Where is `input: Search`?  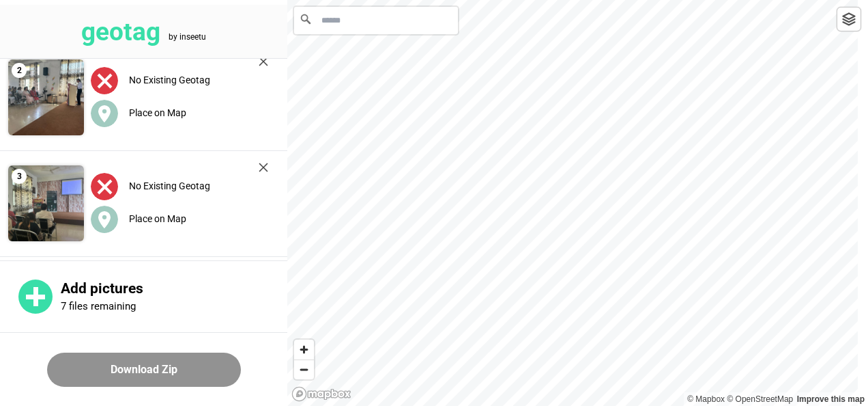
input: Search is located at coordinates (376, 20).